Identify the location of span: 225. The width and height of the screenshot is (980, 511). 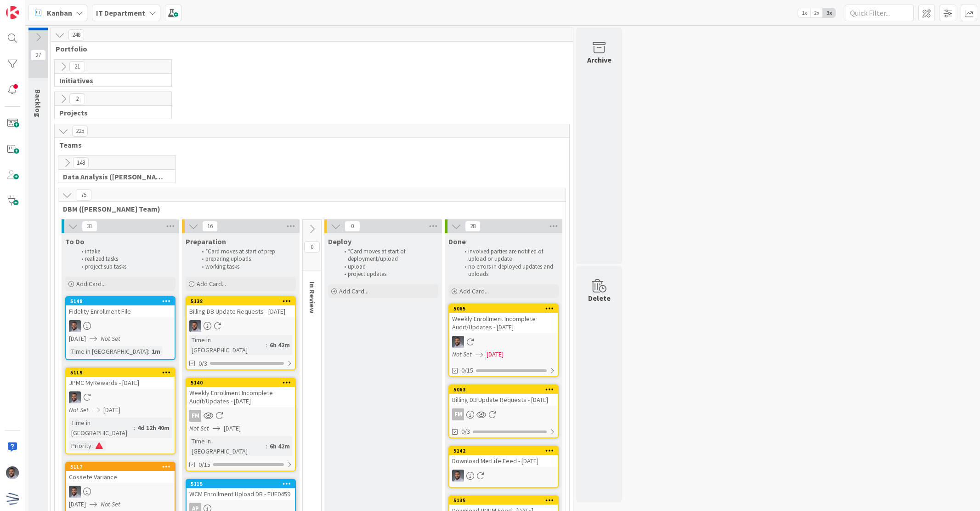
(80, 131).